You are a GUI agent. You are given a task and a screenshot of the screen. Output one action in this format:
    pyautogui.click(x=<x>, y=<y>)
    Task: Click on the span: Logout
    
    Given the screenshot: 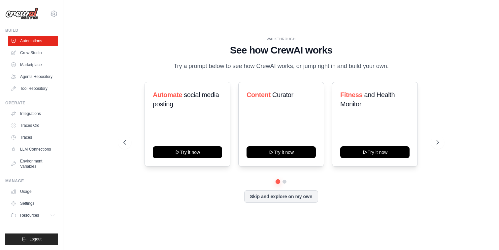 What is the action you would take?
    pyautogui.click(x=35, y=239)
    